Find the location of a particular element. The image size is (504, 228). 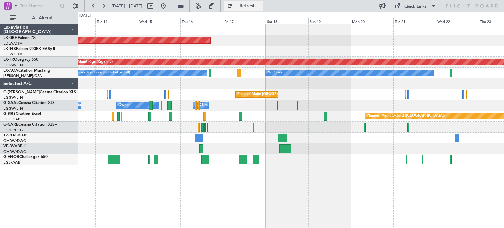

a: G-VNORChallenger 650 is located at coordinates (25, 157).